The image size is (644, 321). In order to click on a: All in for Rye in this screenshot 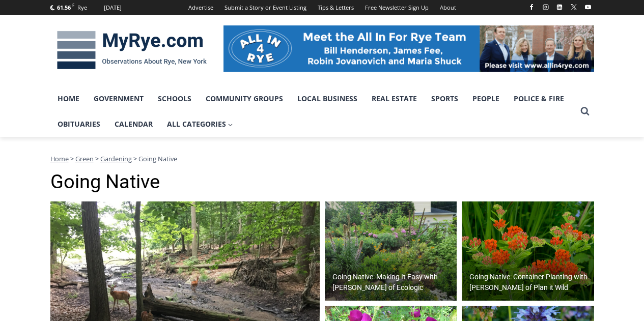, I will do `click(409, 49)`.